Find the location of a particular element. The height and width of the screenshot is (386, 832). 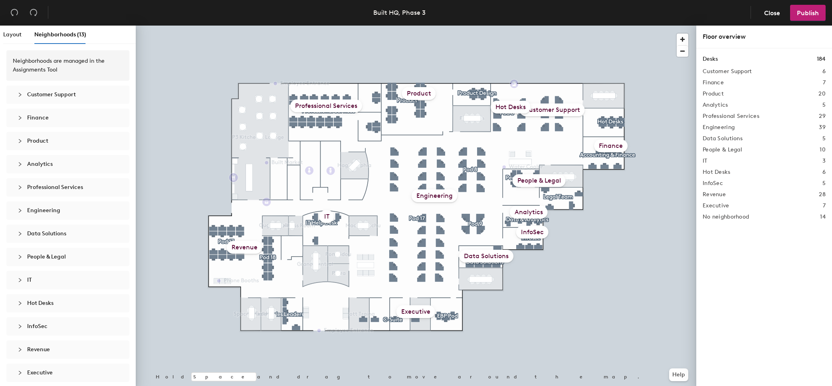

span: Engineering is located at coordinates (44, 210).